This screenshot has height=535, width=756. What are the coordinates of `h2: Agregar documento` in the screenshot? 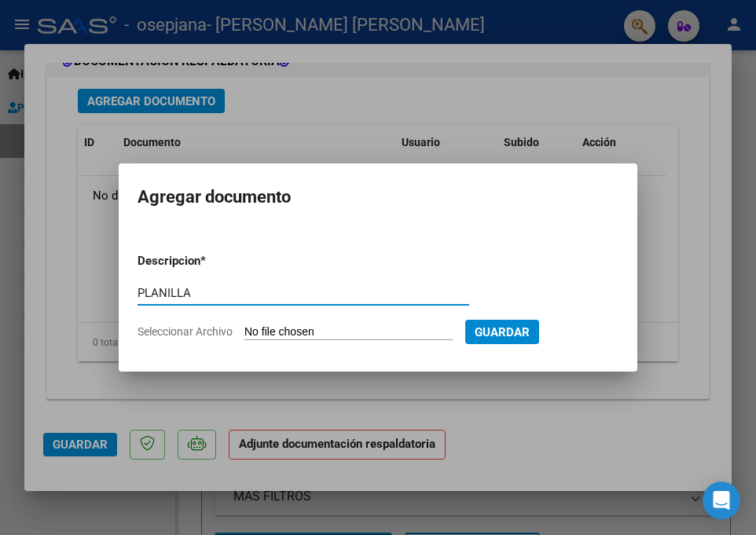 It's located at (378, 197).